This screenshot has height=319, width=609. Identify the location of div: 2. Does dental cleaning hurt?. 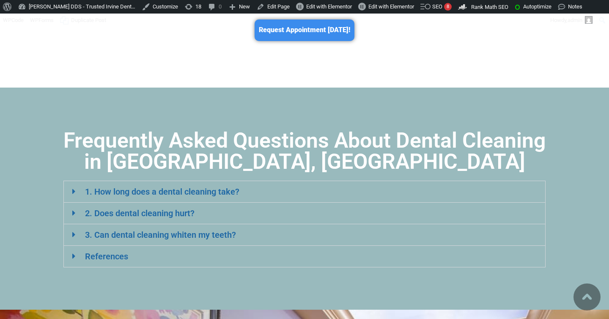
(305, 213).